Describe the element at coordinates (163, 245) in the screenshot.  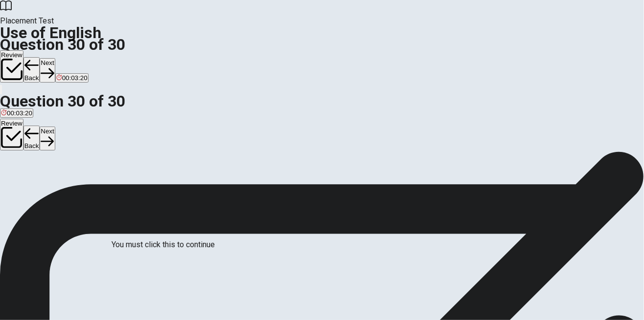
I see `div: You must click this to continue` at that location.